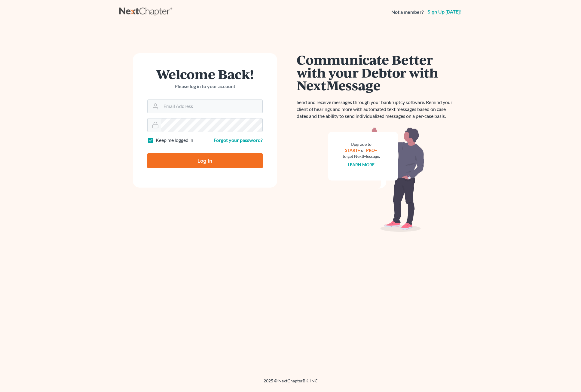  Describe the element at coordinates (174, 140) in the screenshot. I see `label: Keep me logged in` at that location.